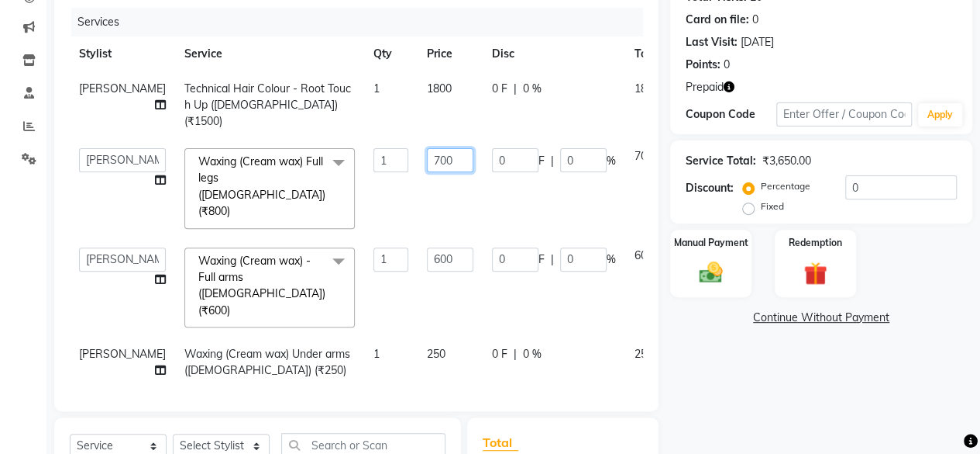  What do you see at coordinates (554, 53) in the screenshot?
I see `th: Disc` at bounding box center [554, 53].